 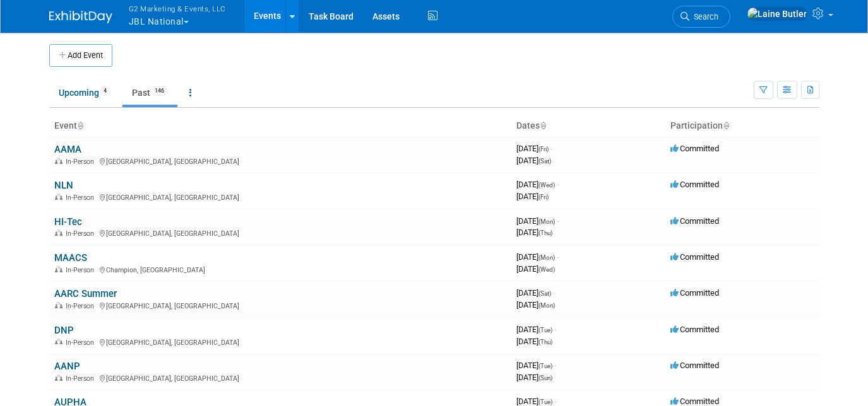 What do you see at coordinates (67, 367) in the screenshot?
I see `a: AANP` at bounding box center [67, 367].